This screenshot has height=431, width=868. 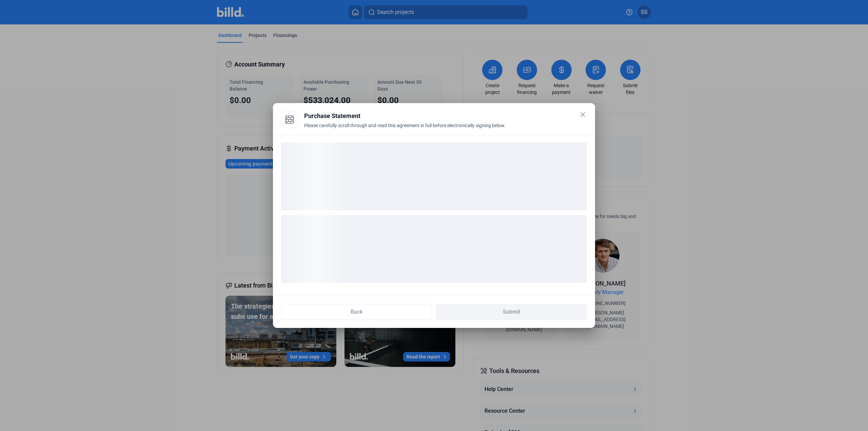 I want to click on button: Submit, so click(x=511, y=312).